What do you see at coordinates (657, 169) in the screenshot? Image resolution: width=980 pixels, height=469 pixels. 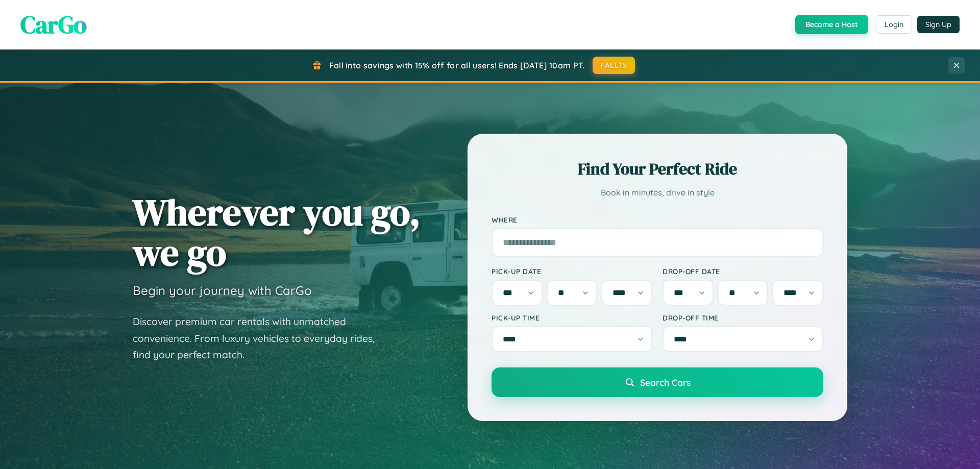 I see `h2: Find Your Perfect Ride` at bounding box center [657, 169].